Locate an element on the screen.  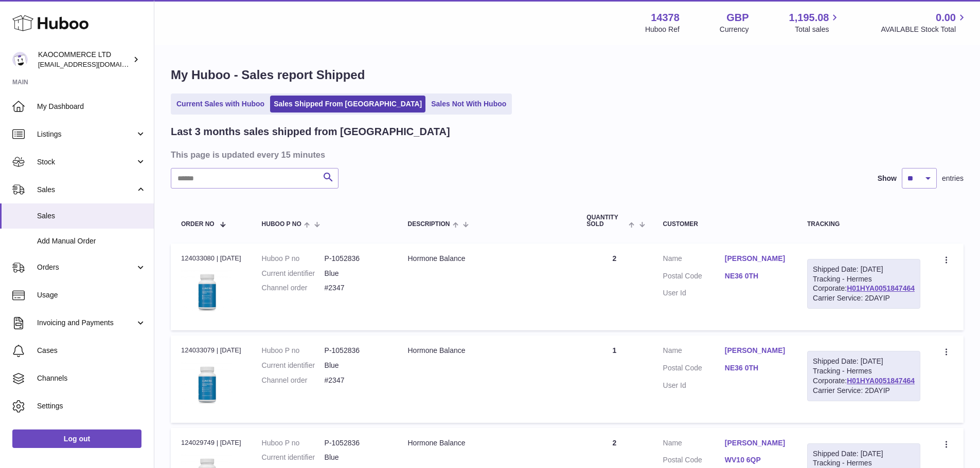
a: 0.00 AVAILABLE Stock Total is located at coordinates (924, 22).